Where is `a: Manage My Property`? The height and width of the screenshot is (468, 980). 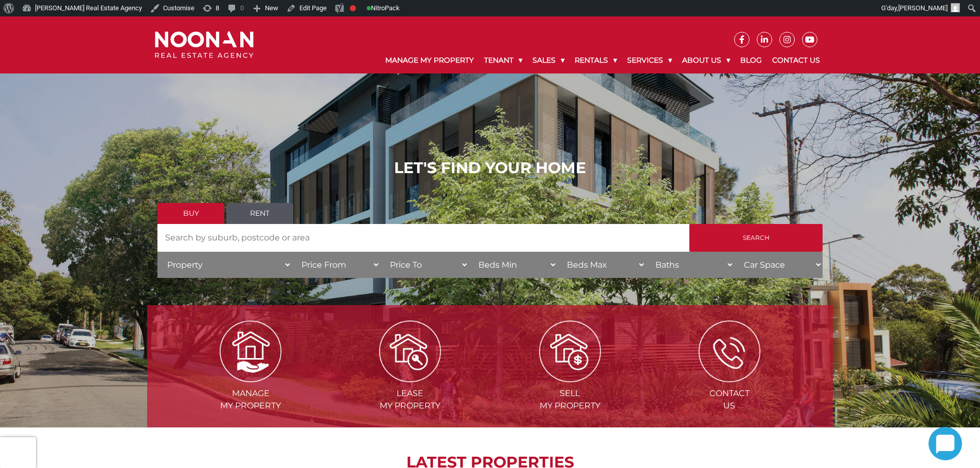 a: Manage My Property is located at coordinates (429, 60).